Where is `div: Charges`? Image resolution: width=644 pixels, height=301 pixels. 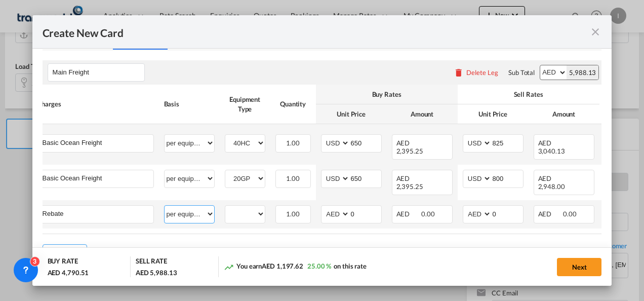 div: Charges is located at coordinates (96, 104).